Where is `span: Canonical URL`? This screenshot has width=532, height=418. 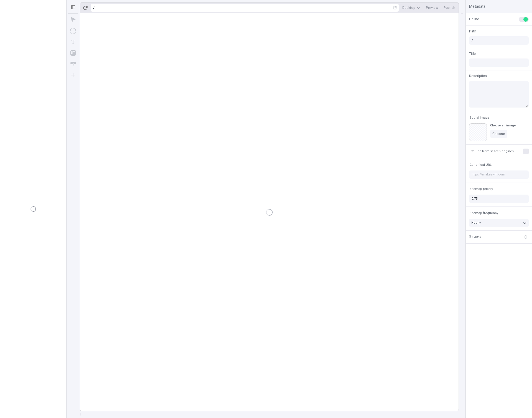
span: Canonical URL is located at coordinates (480, 165).